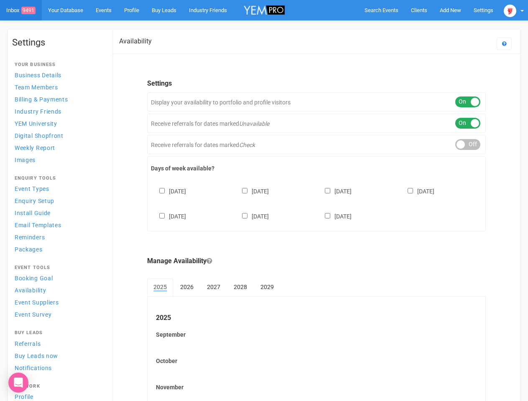  Describe the element at coordinates (58, 148) in the screenshot. I see `a: Weekly Report` at that location.